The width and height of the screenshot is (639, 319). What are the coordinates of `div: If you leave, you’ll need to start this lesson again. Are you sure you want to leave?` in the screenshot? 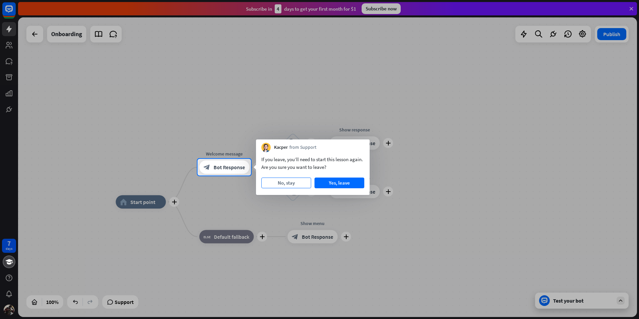 It's located at (313, 163).